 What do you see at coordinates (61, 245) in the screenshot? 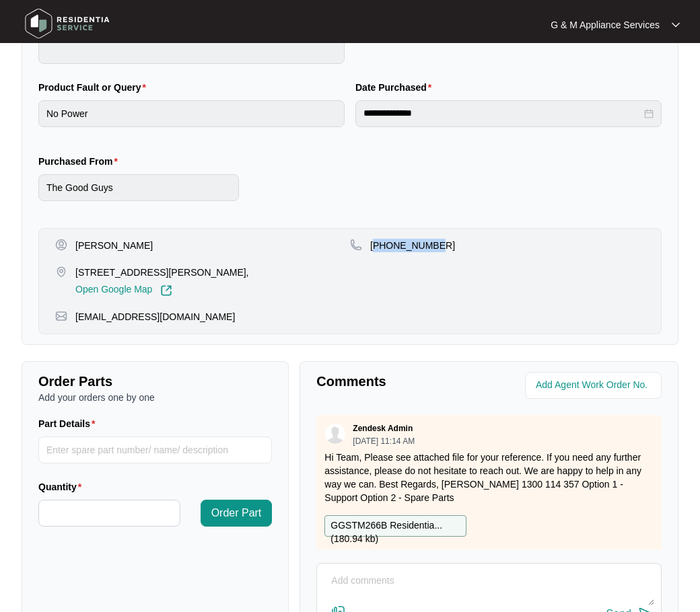
I see `img: user-pin` at bounding box center [61, 245].